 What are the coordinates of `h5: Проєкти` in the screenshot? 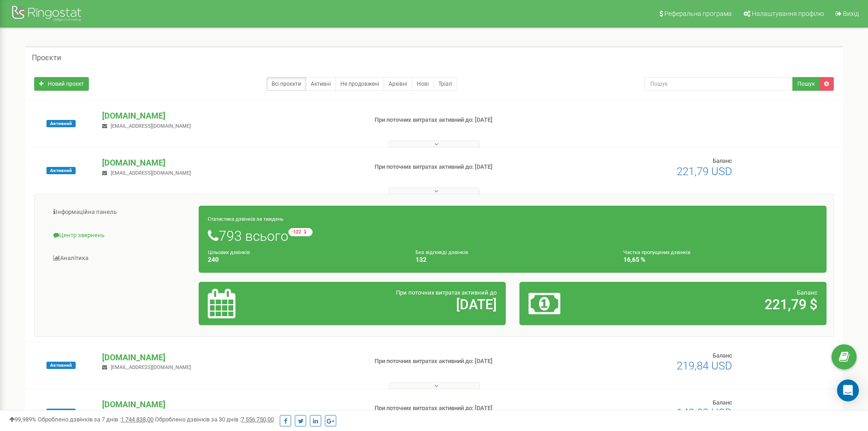 It's located at (47, 58).